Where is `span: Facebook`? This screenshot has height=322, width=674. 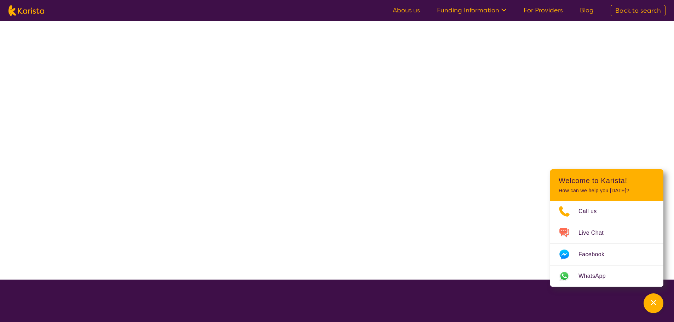
span: Facebook is located at coordinates (596, 255).